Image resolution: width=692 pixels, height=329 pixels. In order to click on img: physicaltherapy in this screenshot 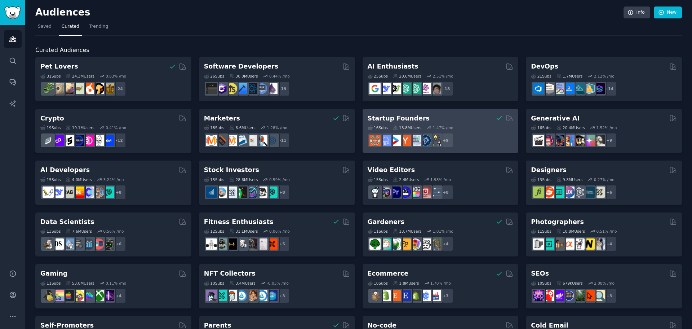, I will do `click(262, 244)`.